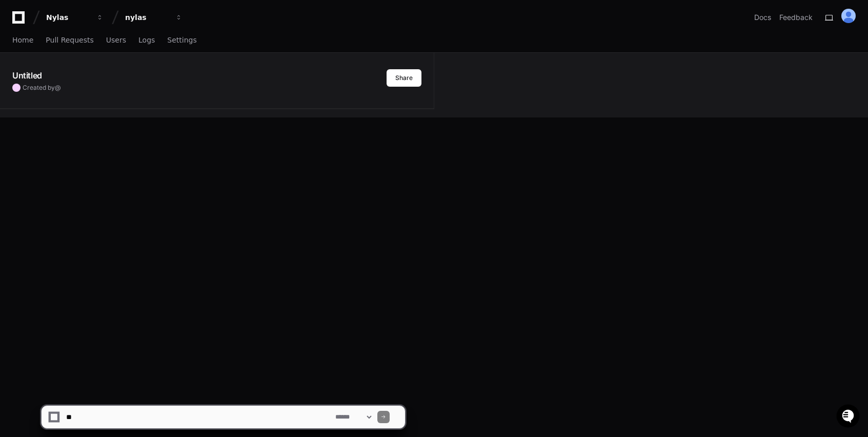 The width and height of the screenshot is (868, 437). Describe the element at coordinates (796, 18) in the screenshot. I see `button: Feedback` at that location.